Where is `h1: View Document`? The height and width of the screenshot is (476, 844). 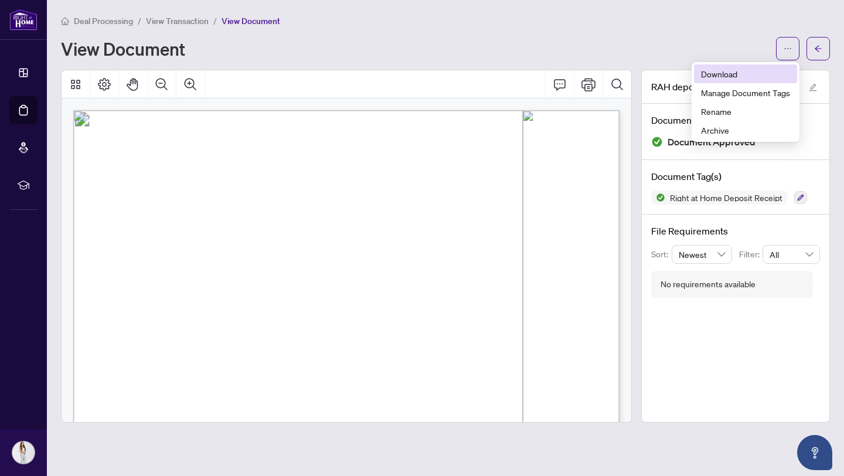 h1: View Document is located at coordinates (123, 49).